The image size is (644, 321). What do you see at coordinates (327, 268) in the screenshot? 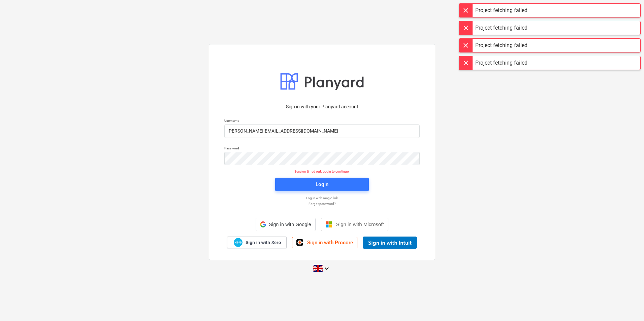
I see `i: keyboard_arrow_down` at bounding box center [327, 268].